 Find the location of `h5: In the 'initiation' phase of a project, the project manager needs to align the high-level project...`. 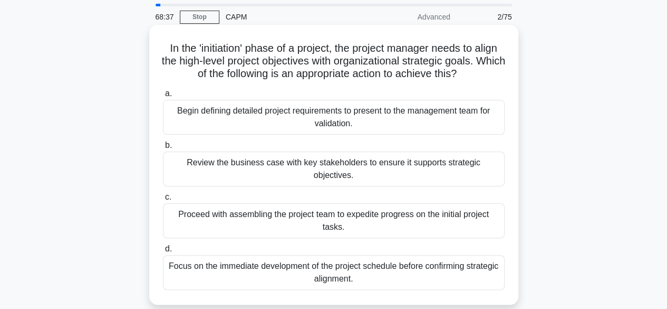

h5: In the 'initiation' phase of a project, the project manager needs to align the high-level project... is located at coordinates (334, 61).